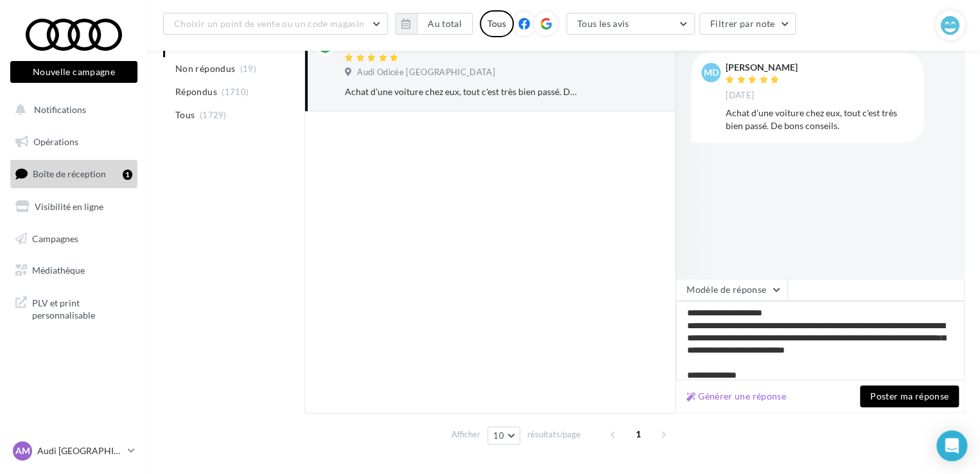  Describe the element at coordinates (711, 72) in the screenshot. I see `span: md` at that location.